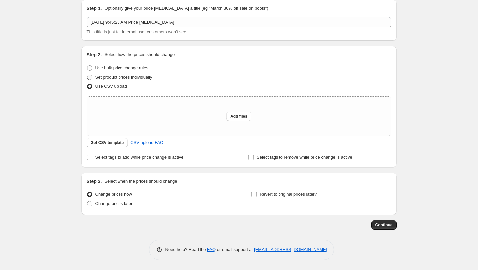  What do you see at coordinates (122, 68) in the screenshot?
I see `span: Use bulk price change rules` at bounding box center [122, 68].